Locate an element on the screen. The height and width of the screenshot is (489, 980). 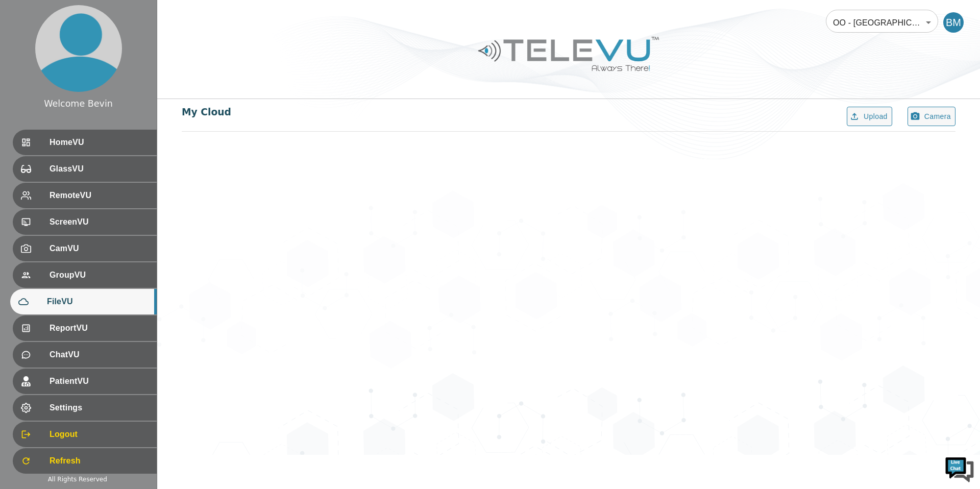
span: PatientVU is located at coordinates (99, 381).